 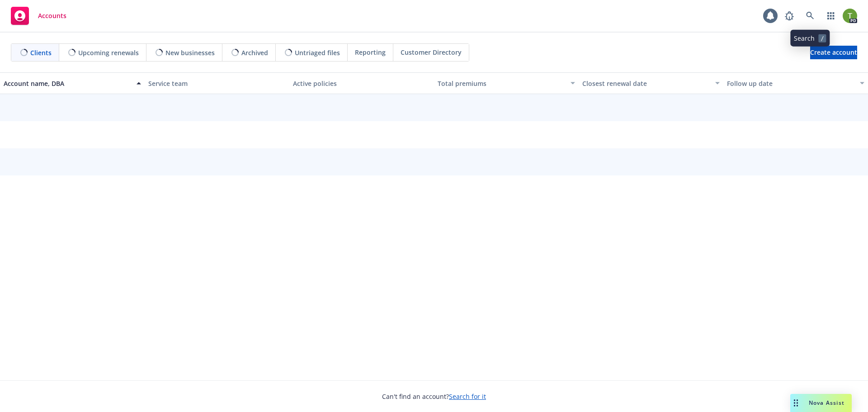 I want to click on a: Create account, so click(x=834, y=53).